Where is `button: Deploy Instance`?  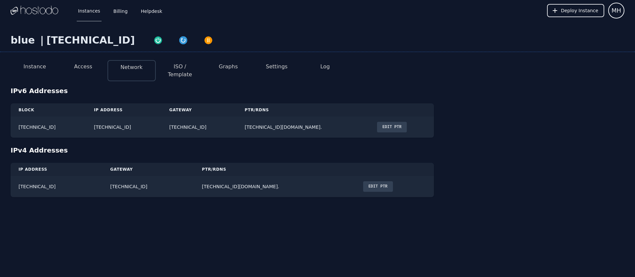
button: Deploy Instance is located at coordinates (575, 11).